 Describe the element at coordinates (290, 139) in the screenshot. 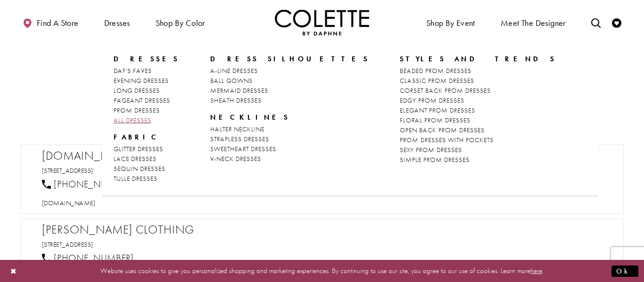

I see `a: STRAPLESS DRESSES` at that location.